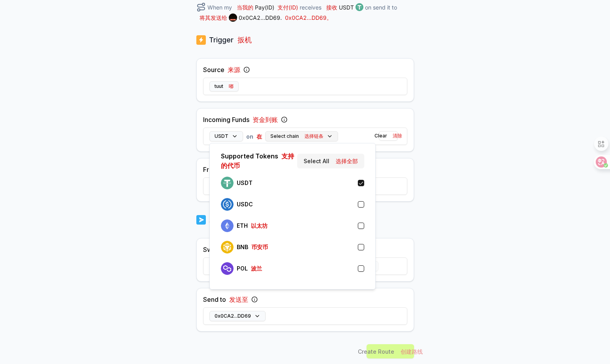  What do you see at coordinates (259, 225) in the screenshot?
I see `font: 以太坊` at bounding box center [259, 225].